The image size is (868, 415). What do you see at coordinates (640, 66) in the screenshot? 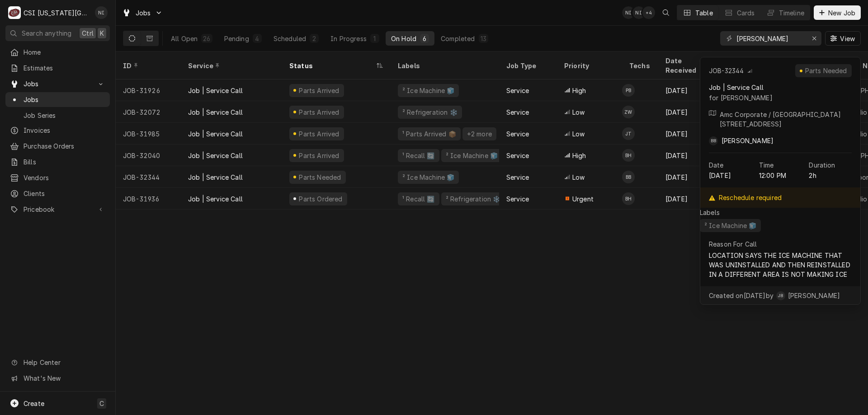
I see `div: Techs` at bounding box center [640, 66].